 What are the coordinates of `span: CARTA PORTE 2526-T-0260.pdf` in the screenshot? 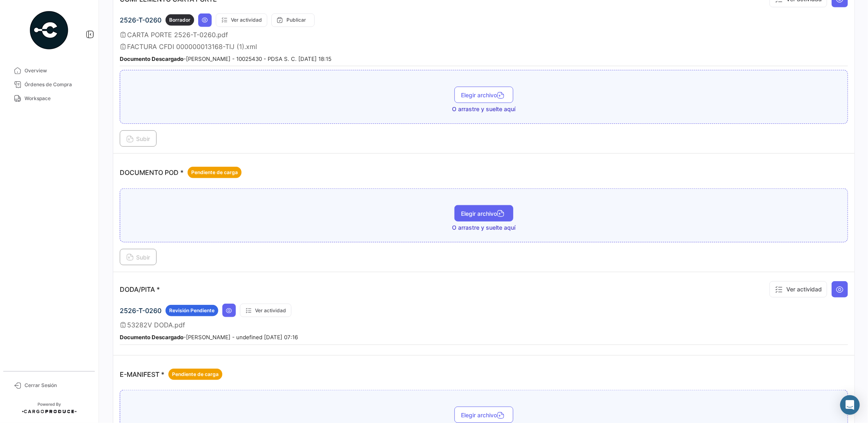 It's located at (178, 35).